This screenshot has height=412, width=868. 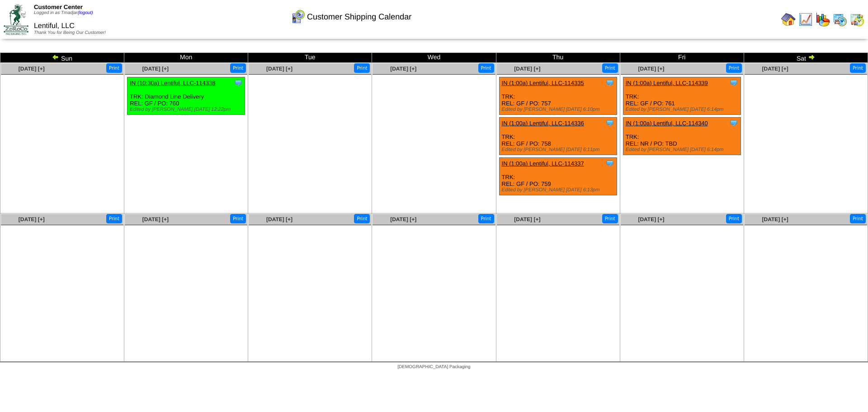 What do you see at coordinates (186, 96) in the screenshot?
I see `div: TRK: Diamond Line Delivery REL: GF / PO: 760` at bounding box center [186, 96].